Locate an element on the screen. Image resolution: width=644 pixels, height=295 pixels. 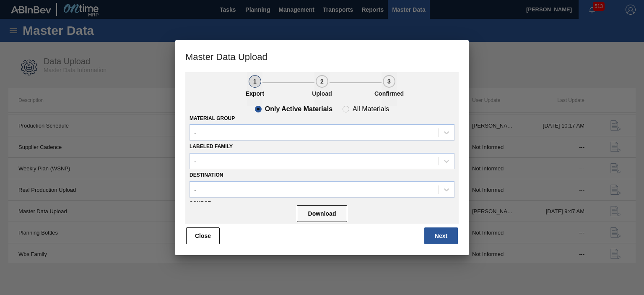
p: Export is located at coordinates (255, 94).